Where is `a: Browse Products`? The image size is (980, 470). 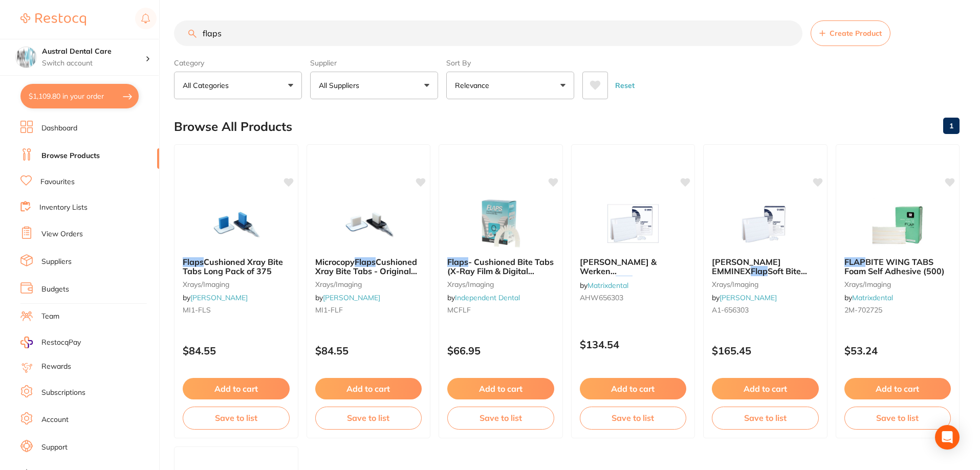
a: Browse Products is located at coordinates (71, 156).